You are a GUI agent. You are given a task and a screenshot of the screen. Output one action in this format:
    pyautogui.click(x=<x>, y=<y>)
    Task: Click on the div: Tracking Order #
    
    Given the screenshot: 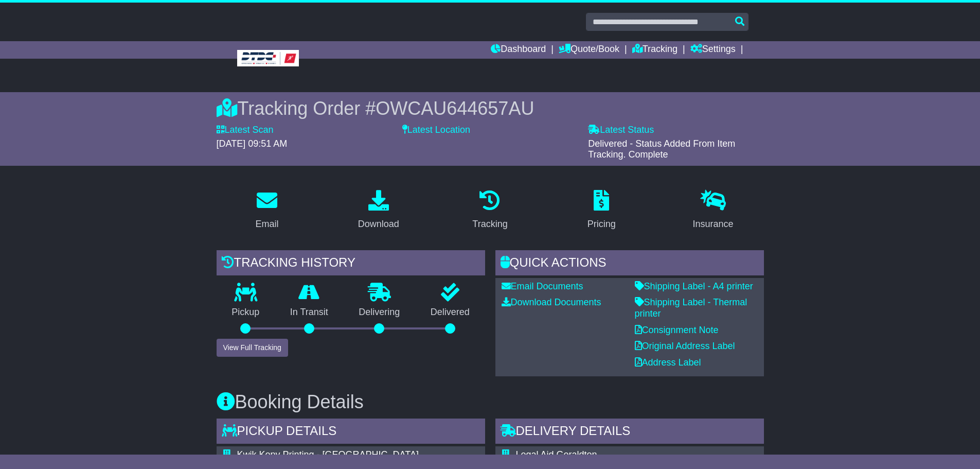 What is the action you would take?
    pyautogui.click(x=490, y=108)
    